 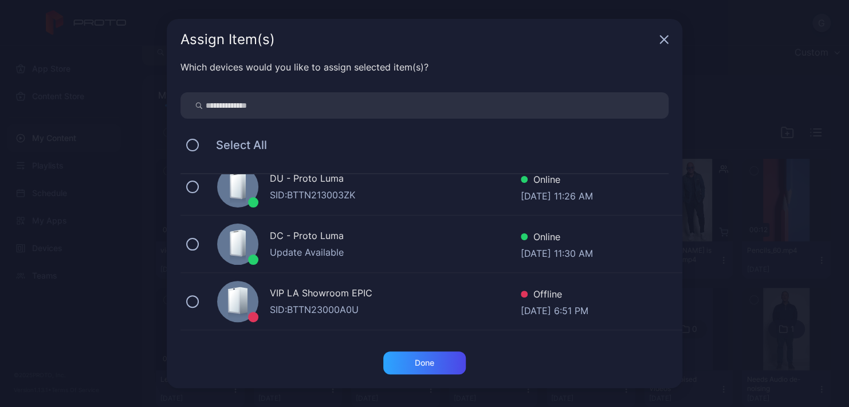 I want to click on div: Which devices would you like to assign selected item(s)?, so click(x=425, y=67).